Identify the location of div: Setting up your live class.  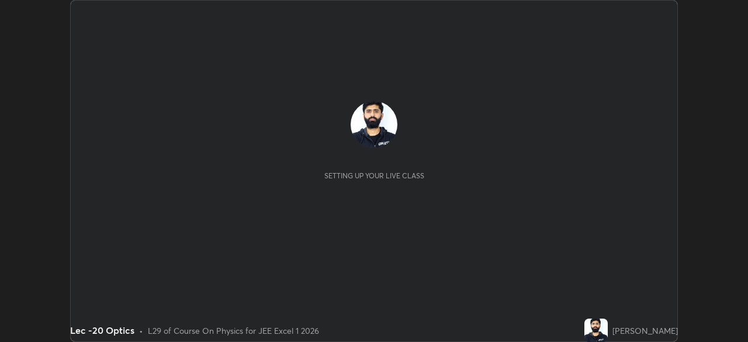
(374, 175).